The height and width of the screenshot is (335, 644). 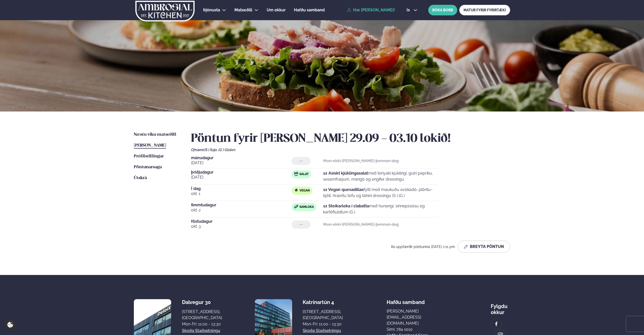 What do you see at coordinates (10, 324) in the screenshot?
I see `a: Cookie settings` at bounding box center [10, 324].